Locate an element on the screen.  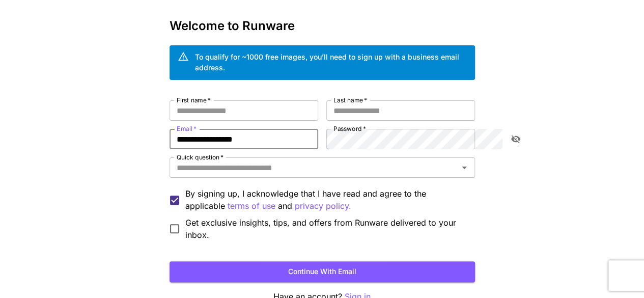
p: privacy policy. is located at coordinates (323, 206).